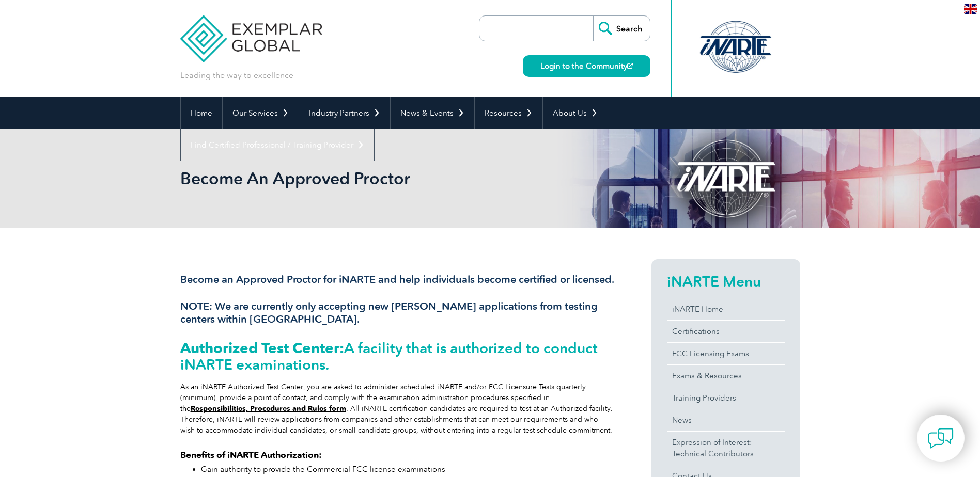 Image resolution: width=980 pixels, height=477 pixels. Describe the element at coordinates (941, 439) in the screenshot. I see `img: contact-chat.png` at that location.